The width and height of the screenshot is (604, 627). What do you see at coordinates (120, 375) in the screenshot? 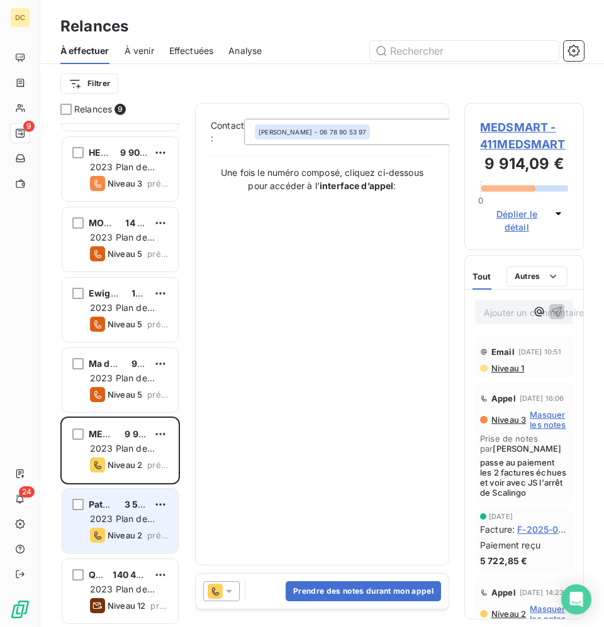
I see `div: grid` at bounding box center [120, 375].